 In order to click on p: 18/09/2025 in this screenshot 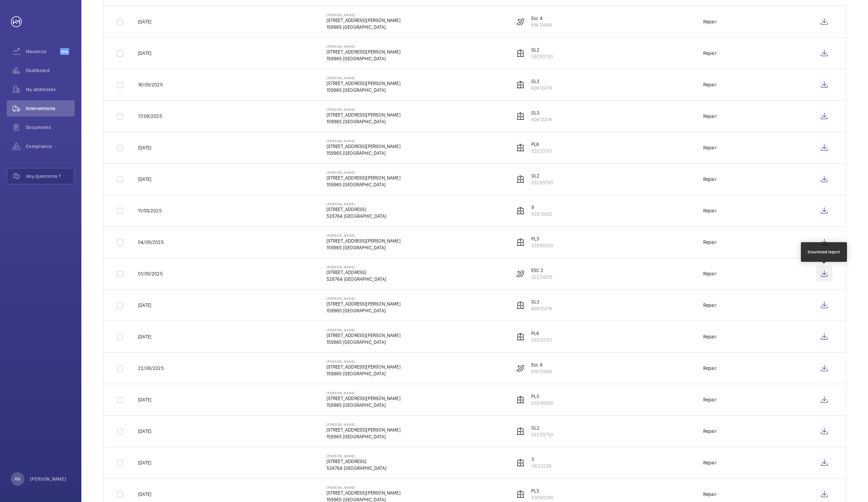, I will do `click(150, 85)`.